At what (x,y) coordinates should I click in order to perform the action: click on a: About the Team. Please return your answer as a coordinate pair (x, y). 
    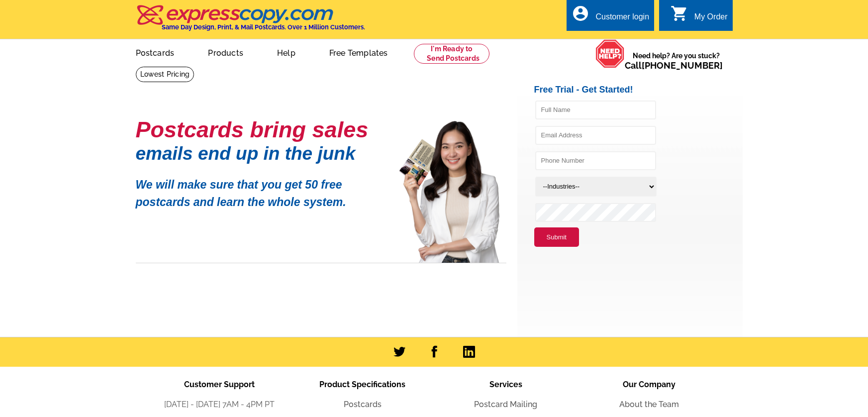
    Looking at the image, I should click on (650, 405).